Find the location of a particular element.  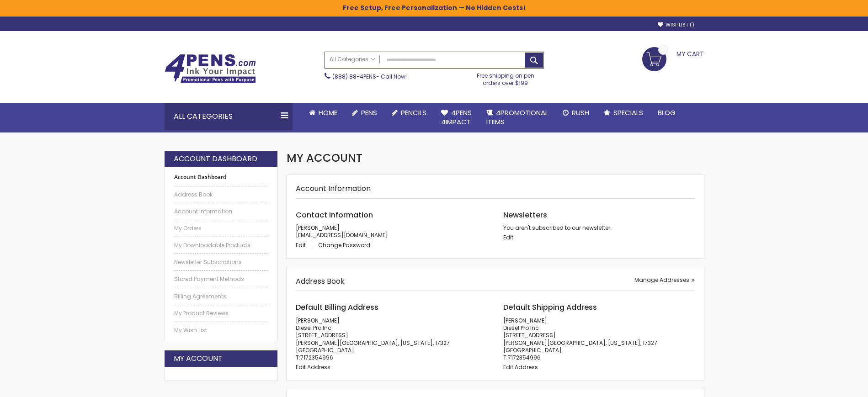

span: Specials is located at coordinates (628, 112).